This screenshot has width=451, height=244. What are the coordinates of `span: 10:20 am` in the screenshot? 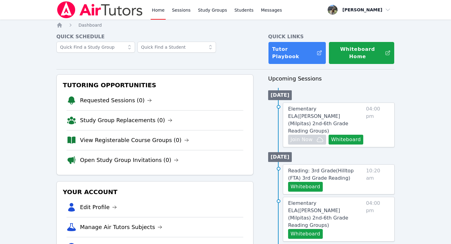 It's located at (377, 180).